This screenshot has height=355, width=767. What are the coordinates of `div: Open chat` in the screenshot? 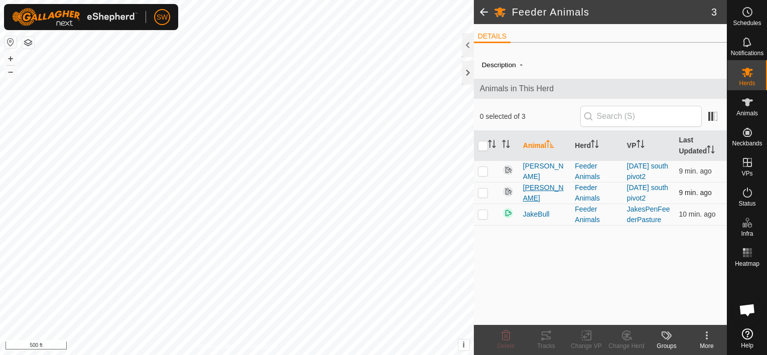 It's located at (747, 310).